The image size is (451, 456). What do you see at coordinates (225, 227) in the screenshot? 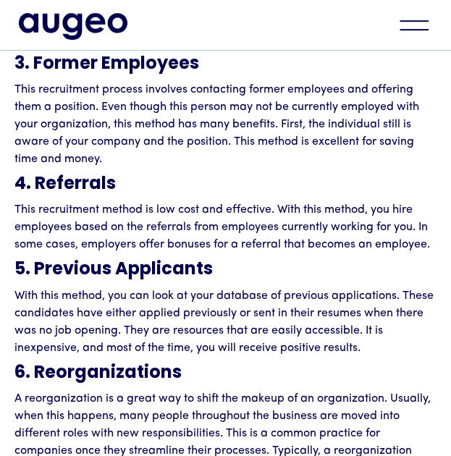
I see `p: This recruitment method is low cost and effective. With this method, you hire employees based on ...` at bounding box center [225, 227].